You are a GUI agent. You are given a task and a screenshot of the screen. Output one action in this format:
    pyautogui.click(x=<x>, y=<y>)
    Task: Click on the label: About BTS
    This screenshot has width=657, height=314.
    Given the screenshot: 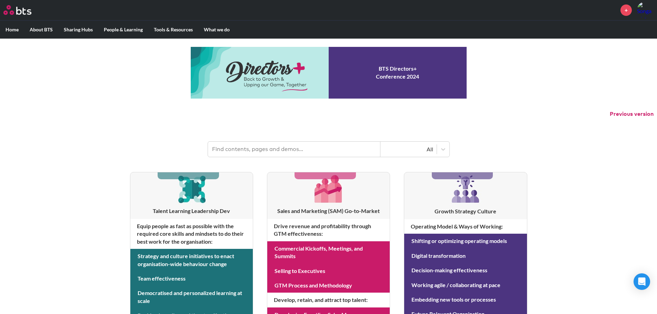 What is the action you would take?
    pyautogui.click(x=41, y=30)
    